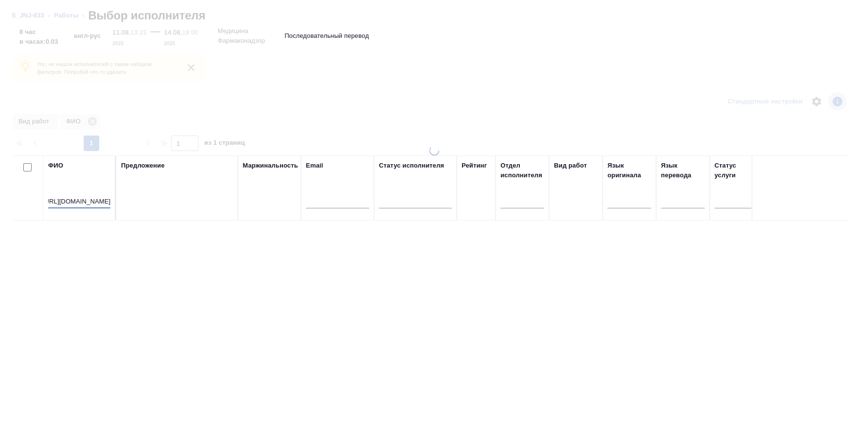  I want to click on p: Последовательный перевод, so click(326, 36).